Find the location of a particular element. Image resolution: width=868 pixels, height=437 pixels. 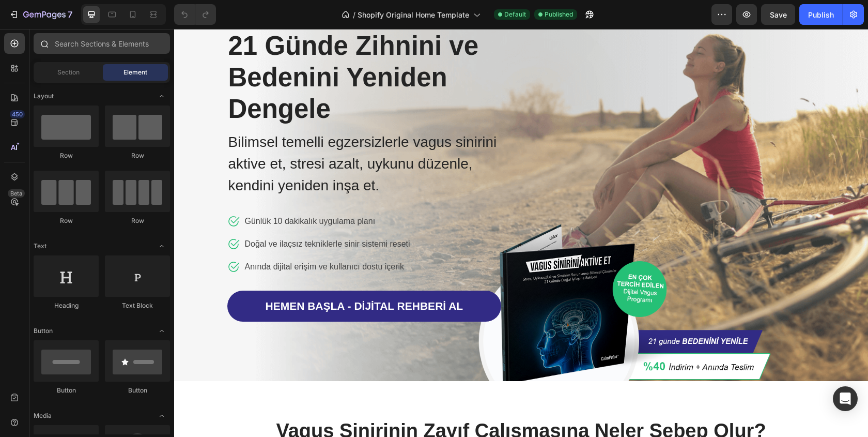

p: Doğal ve ilaçsız tekniklerle sinir sistemi reseti is located at coordinates (153, 215).